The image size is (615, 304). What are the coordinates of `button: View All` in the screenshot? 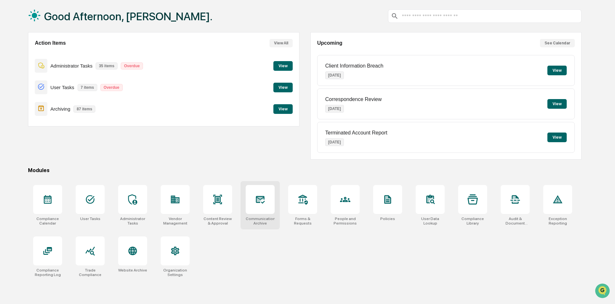 It's located at (281, 43).